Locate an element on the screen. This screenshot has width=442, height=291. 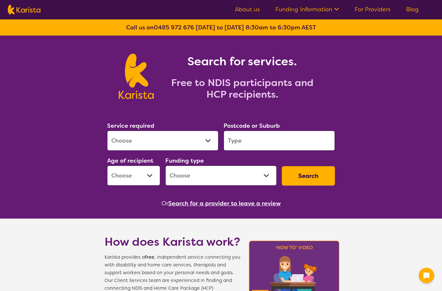
label: Postcode or Suburb is located at coordinates (252, 126).